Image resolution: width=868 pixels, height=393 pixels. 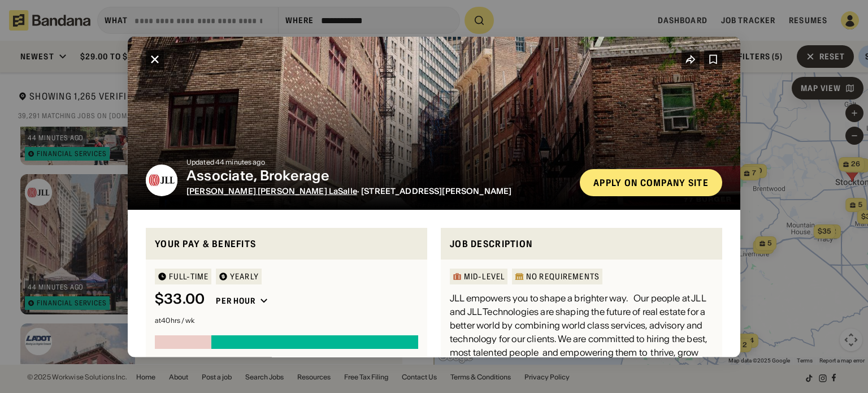 What do you see at coordinates (485, 276) in the screenshot?
I see `div: Mid-Level` at bounding box center [485, 276].